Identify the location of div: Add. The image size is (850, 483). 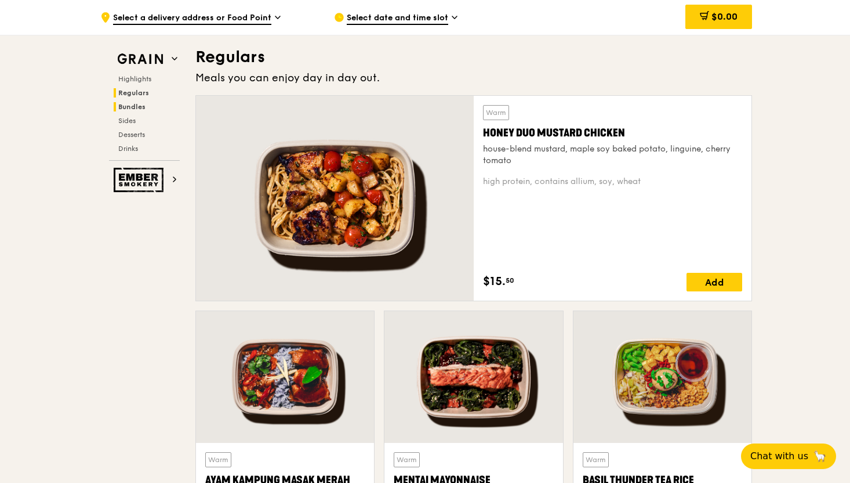
(715, 282).